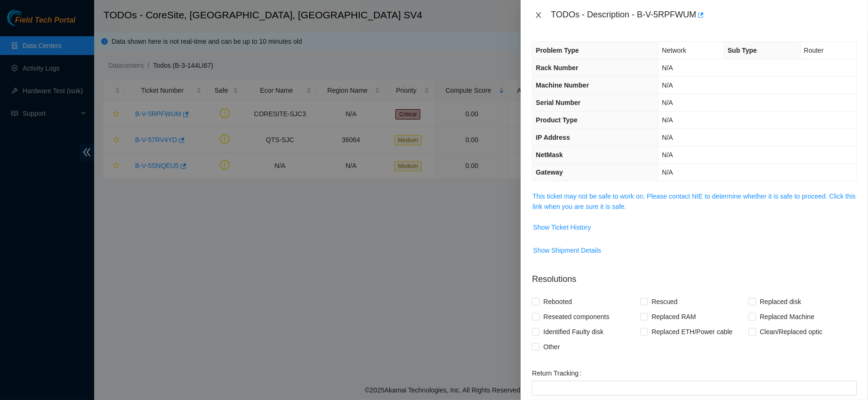  Describe the element at coordinates (562, 85) in the screenshot. I see `span: Machine Number` at that location.